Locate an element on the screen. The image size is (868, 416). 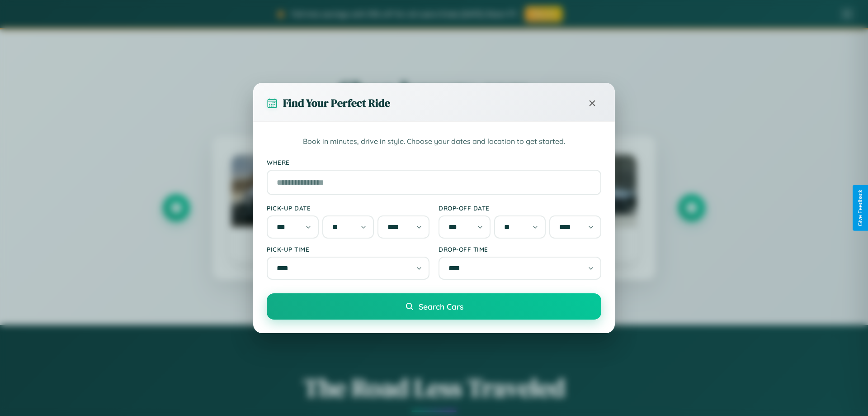
label: Pick-up Date is located at coordinates (348, 208).